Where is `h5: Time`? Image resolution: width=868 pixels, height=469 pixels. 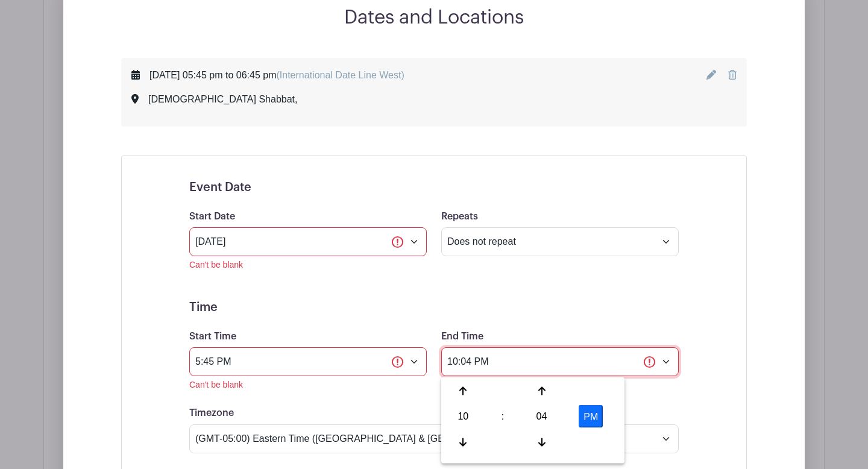 h5: Time is located at coordinates (434, 308).